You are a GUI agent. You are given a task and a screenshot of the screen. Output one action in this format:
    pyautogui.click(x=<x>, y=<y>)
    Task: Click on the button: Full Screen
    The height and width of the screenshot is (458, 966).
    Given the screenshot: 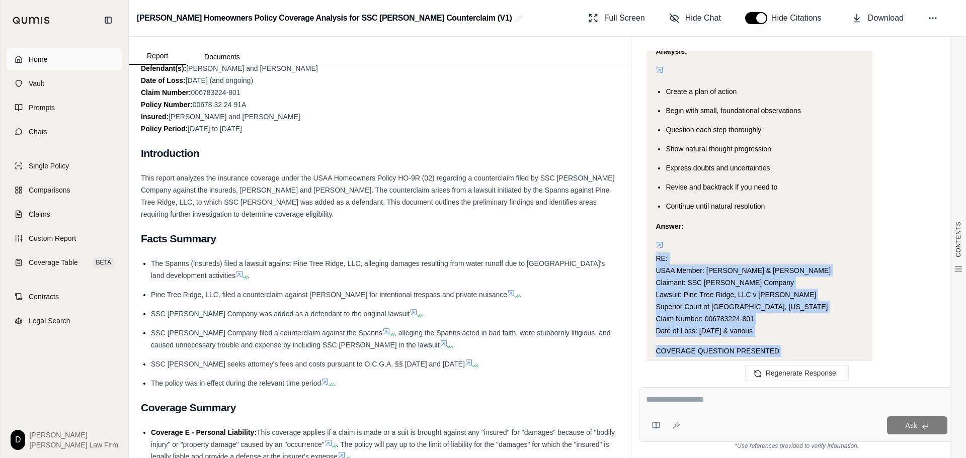 What is the action you would take?
    pyautogui.click(x=616, y=18)
    